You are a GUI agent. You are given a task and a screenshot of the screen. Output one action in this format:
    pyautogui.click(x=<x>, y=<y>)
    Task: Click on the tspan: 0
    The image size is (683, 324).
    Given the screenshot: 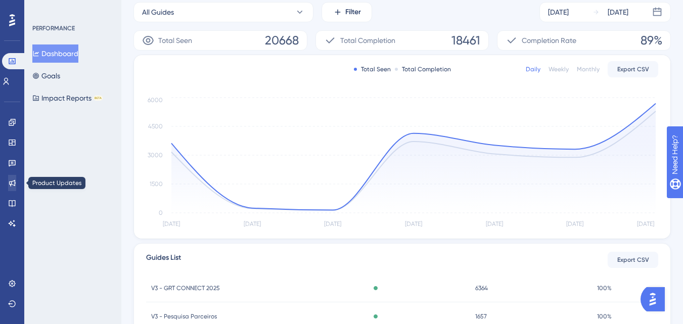 What is the action you would take?
    pyautogui.click(x=161, y=213)
    